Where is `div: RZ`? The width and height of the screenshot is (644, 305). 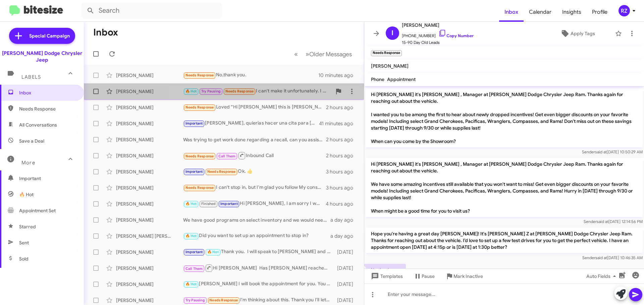
div: RZ is located at coordinates (624, 11).